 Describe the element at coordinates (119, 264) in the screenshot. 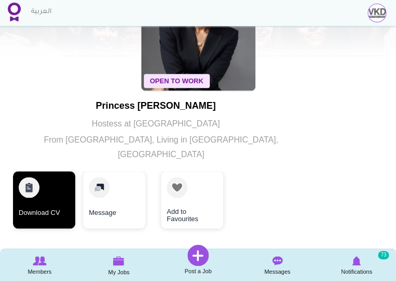

I see `a: My Jobs My Jobs` at that location.